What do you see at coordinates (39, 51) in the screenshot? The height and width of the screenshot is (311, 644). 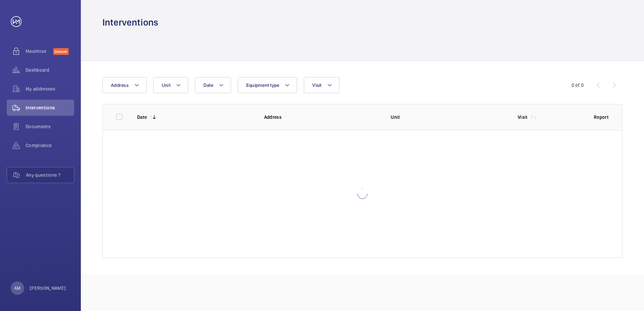 I see `span: Maximize` at bounding box center [39, 51].